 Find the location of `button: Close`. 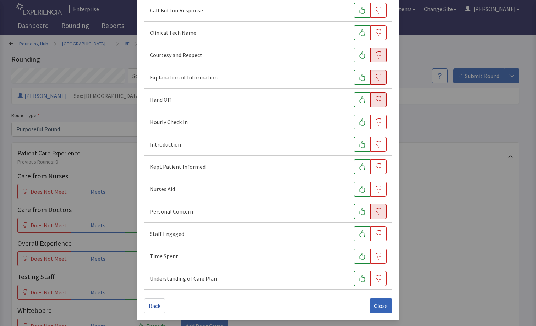

button: Close is located at coordinates (381, 306).